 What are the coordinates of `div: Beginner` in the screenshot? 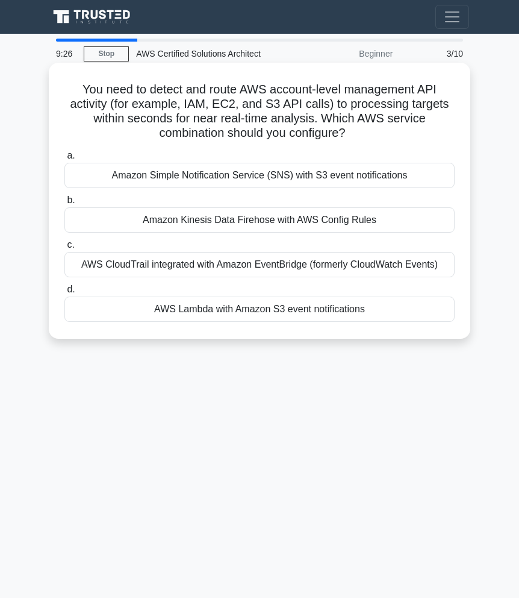 It's located at (347, 54).